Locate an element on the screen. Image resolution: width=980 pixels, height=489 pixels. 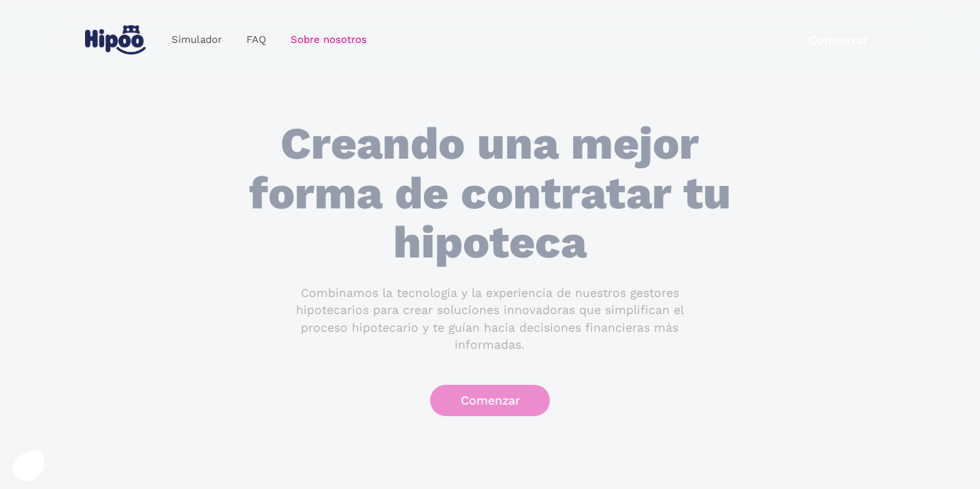
a: FAQ is located at coordinates (256, 40).